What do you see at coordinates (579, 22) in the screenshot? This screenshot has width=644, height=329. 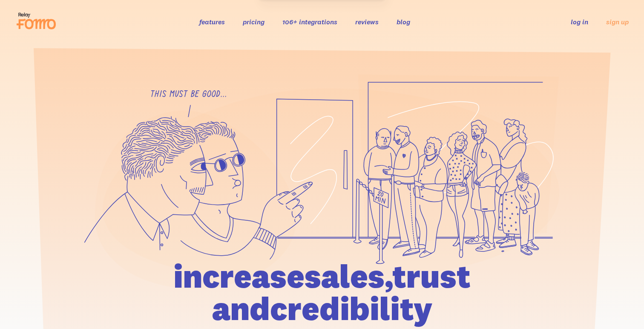 I see `a: log in` at bounding box center [579, 22].